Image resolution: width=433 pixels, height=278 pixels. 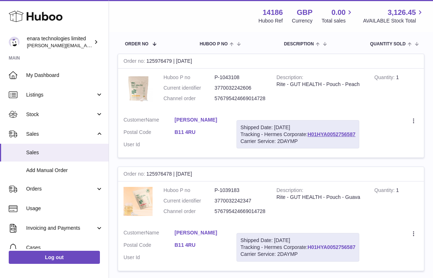 What do you see at coordinates (319, 84) in the screenshot?
I see `div: Rite - GUT HEALTH - Pouch - Peach` at bounding box center [319, 84].